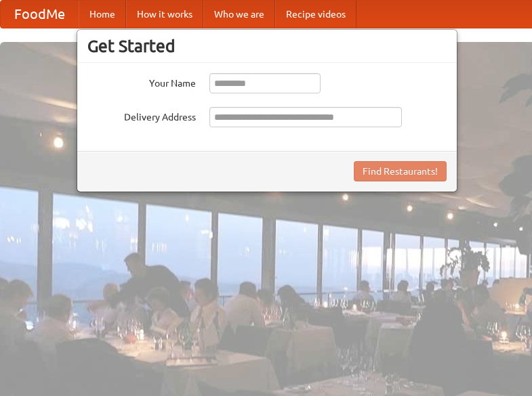 The image size is (532, 396). I want to click on label: Your Name, so click(141, 81).